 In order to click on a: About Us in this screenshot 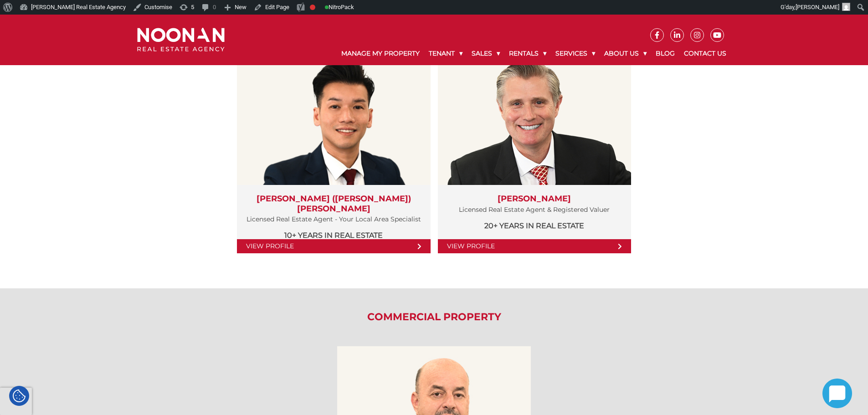, I will do `click(625, 54)`.